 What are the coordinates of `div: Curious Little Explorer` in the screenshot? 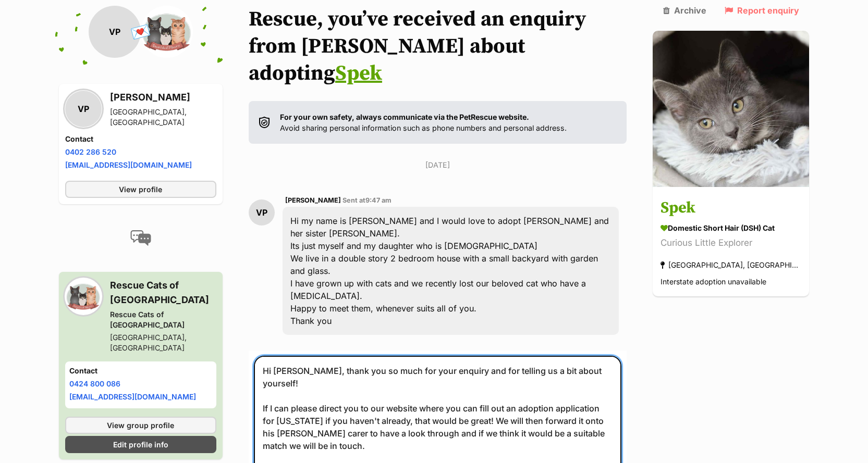 It's located at (731, 243).